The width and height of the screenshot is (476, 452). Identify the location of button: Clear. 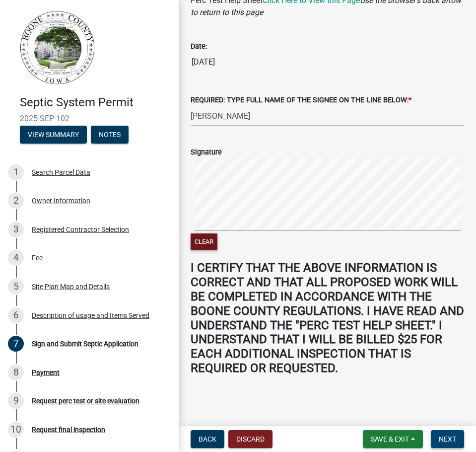
(204, 241).